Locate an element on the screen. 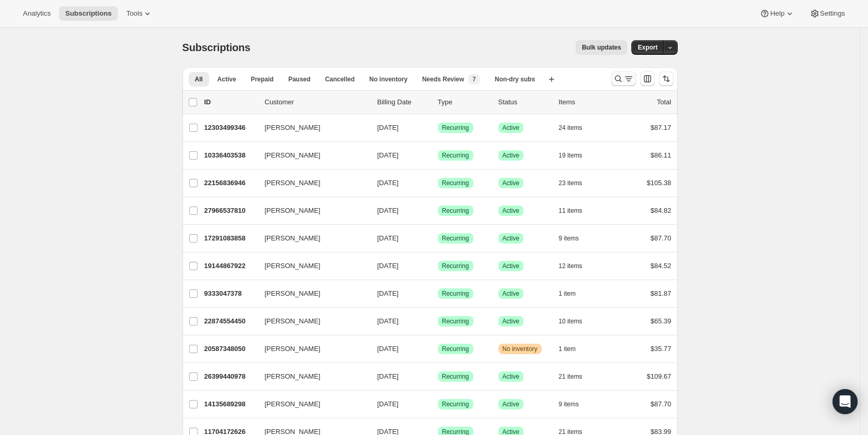  span: $87.17 is located at coordinates (661, 127).